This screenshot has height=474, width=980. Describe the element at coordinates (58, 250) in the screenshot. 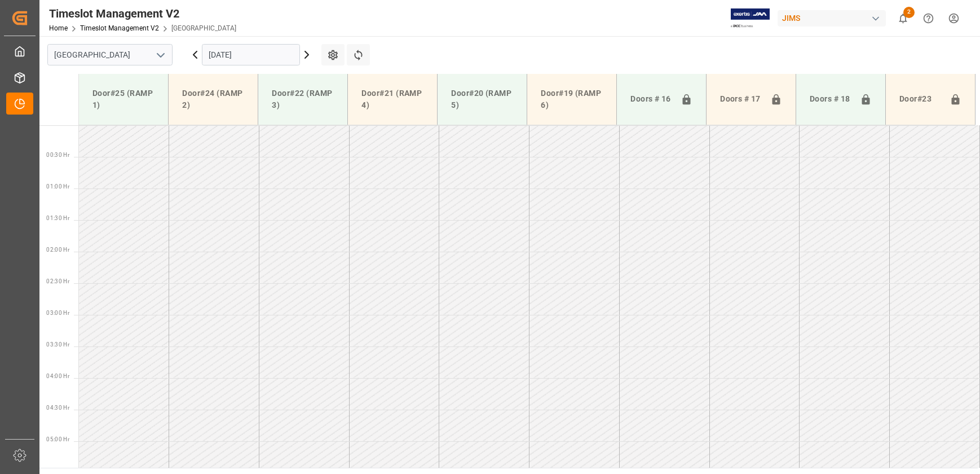

I see `span: 02:00 Hr` at that location.